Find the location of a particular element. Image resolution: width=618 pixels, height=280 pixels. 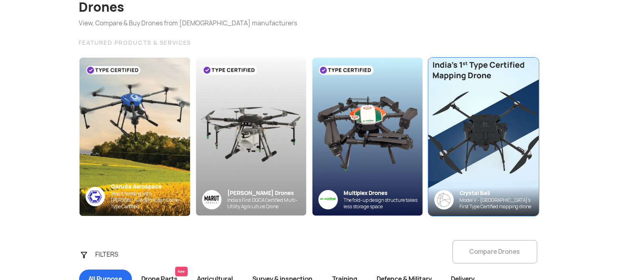

img: ic_multiplex_sky.png is located at coordinates (328, 200).